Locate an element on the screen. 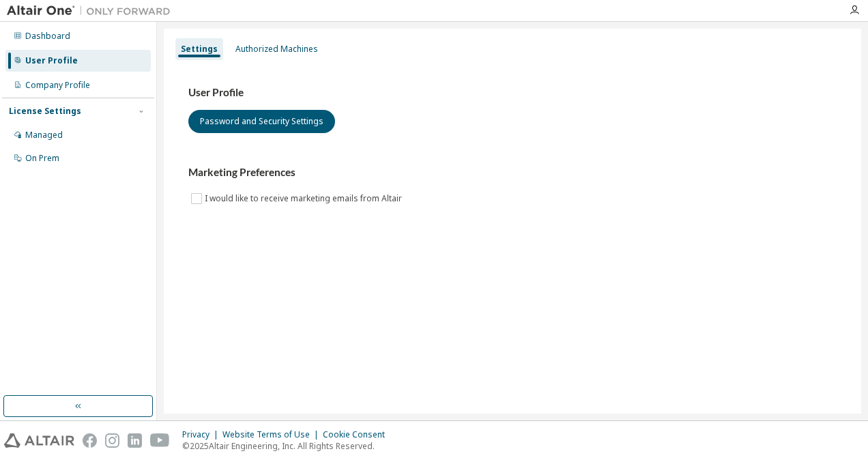  div: License Settings is located at coordinates (45, 111).